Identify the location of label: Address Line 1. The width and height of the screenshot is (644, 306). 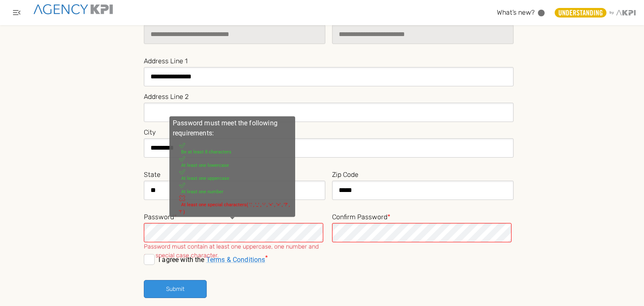
(329, 61).